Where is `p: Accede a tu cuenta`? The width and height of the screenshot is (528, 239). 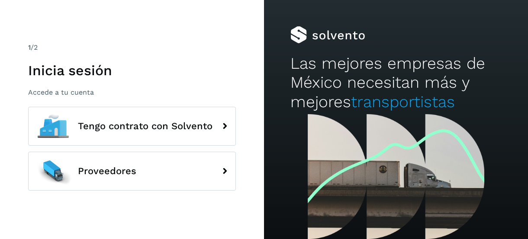
p: Accede a tu cuenta is located at coordinates (132, 92).